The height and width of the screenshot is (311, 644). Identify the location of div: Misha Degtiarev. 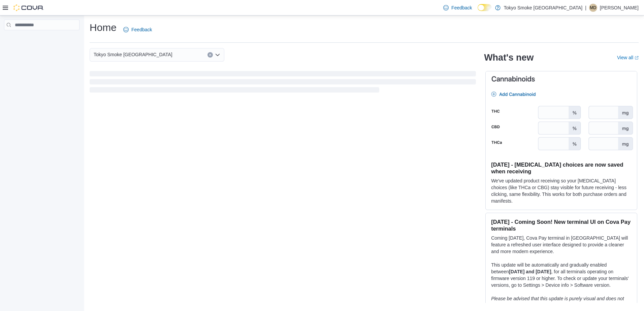
(593, 8).